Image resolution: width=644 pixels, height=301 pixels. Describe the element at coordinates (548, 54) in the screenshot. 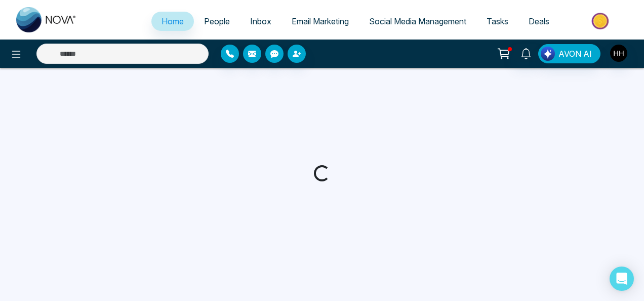

I see `img: Lead Flow` at that location.